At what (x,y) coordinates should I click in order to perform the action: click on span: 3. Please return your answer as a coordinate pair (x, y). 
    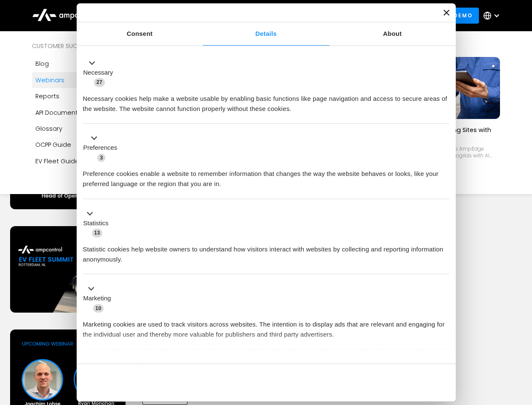
    Looking at the image, I should click on (101, 157).